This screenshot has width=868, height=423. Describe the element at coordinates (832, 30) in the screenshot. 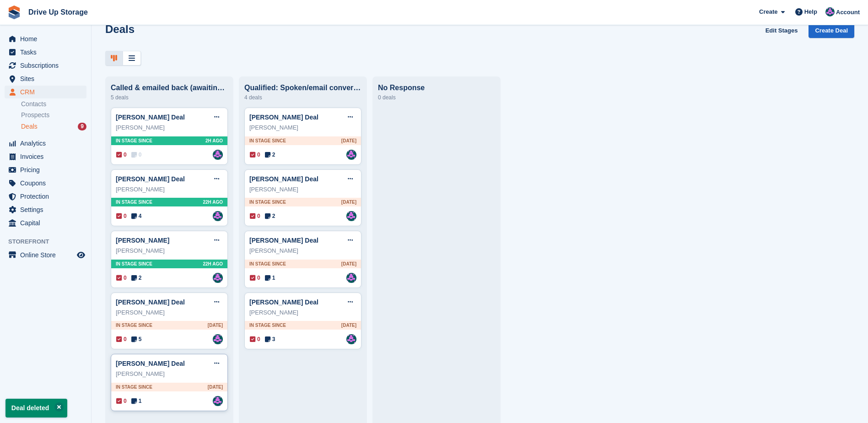

I see `a: Create Deal` at that location.